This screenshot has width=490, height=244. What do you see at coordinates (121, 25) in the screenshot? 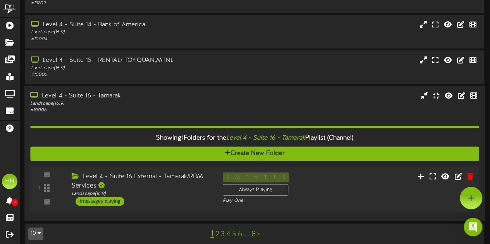
I see `div: Level 4 - Suite 14 - Bank of America` at bounding box center [121, 25].